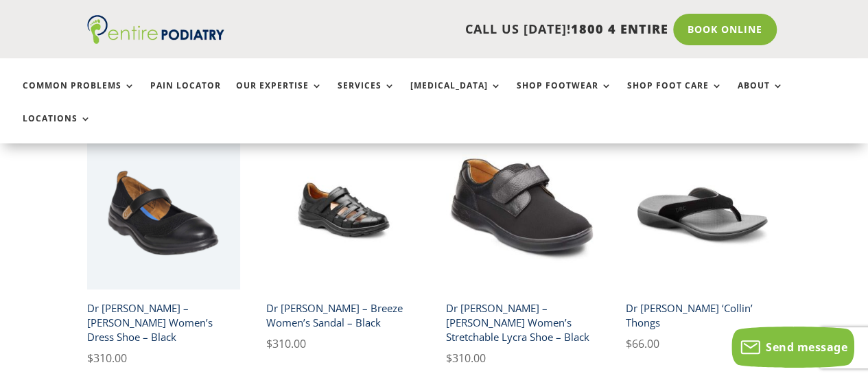 This screenshot has height=378, width=868. What do you see at coordinates (366, 96) in the screenshot?
I see `a: Services` at bounding box center [366, 96].